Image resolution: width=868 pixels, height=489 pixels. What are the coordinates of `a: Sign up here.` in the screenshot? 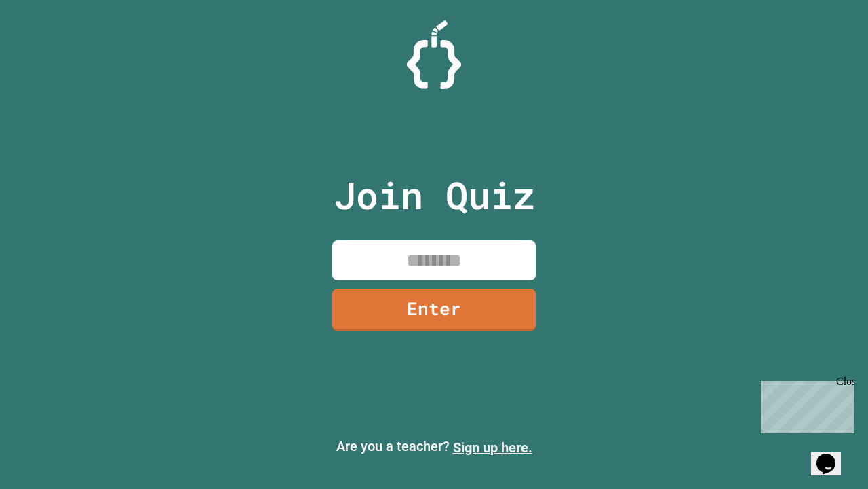 It's located at (492, 447).